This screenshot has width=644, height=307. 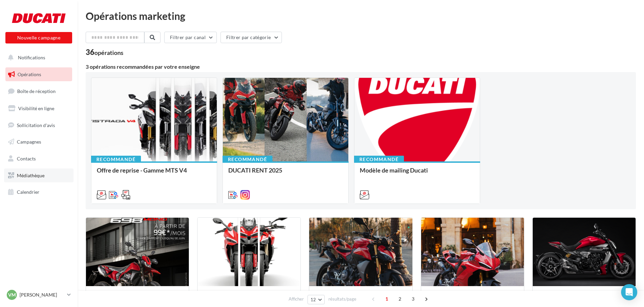 I want to click on div: opérations, so click(x=109, y=53).